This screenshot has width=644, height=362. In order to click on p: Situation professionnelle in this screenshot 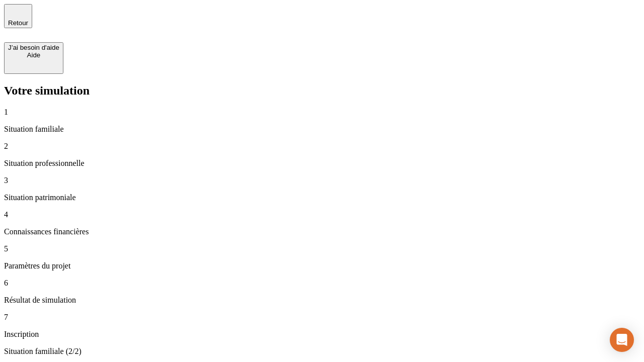, I will do `click(322, 163)`.